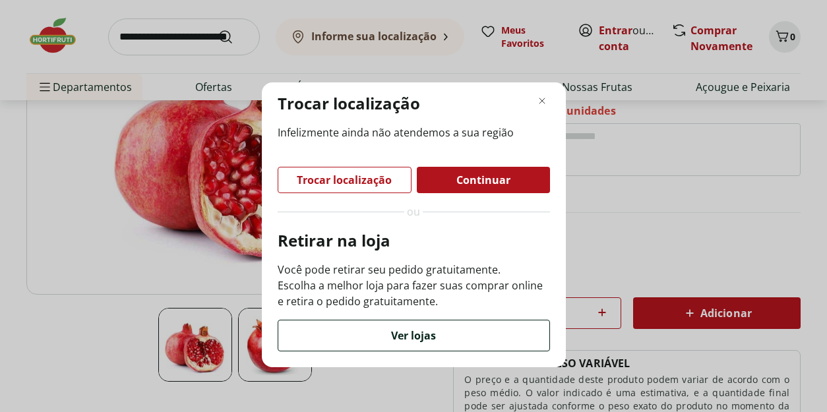  Describe the element at coordinates (413, 286) in the screenshot. I see `p: Você pode retirar seu pedido gratuitamente. Escolha a melhor loja para fazer suas comprar online ...` at that location.